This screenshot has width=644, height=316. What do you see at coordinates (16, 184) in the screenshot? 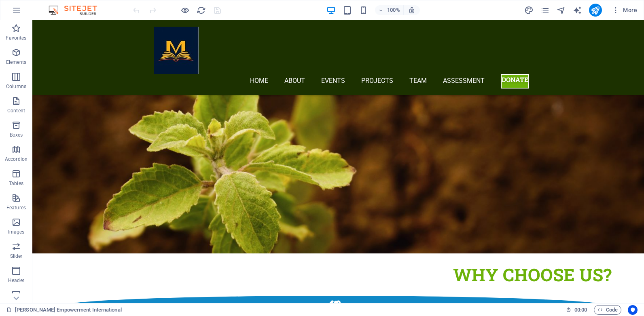
I see `p: Tables` at bounding box center [16, 184].